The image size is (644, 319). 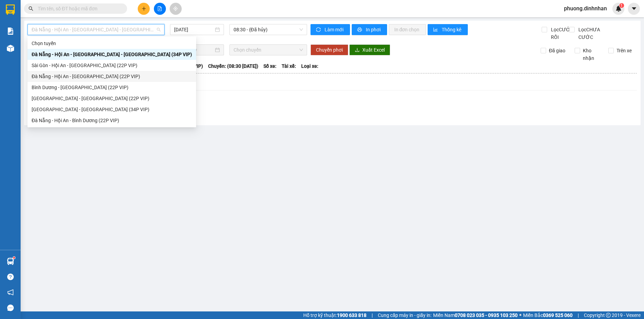 I want to click on span: 08:30 - (Đã hủy), so click(x=268, y=29).